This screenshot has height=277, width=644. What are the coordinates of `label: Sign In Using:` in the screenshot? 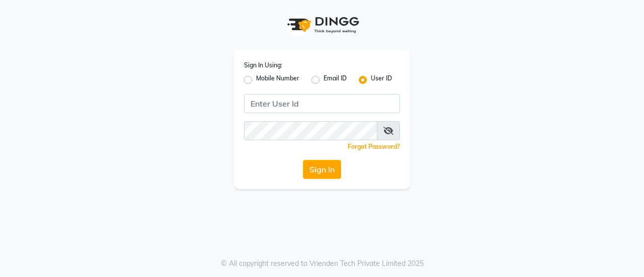 It's located at (263, 66).